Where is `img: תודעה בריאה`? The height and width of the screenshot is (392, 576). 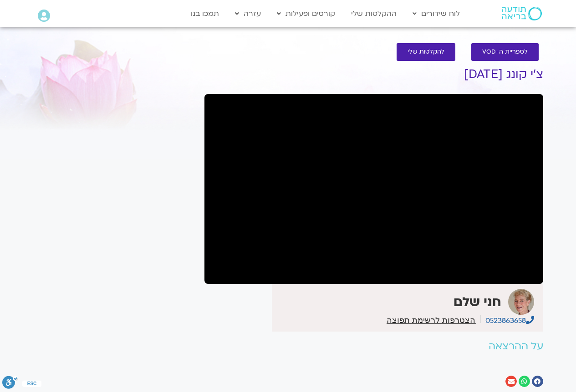
img: תודעה בריאה is located at coordinates (522, 14).